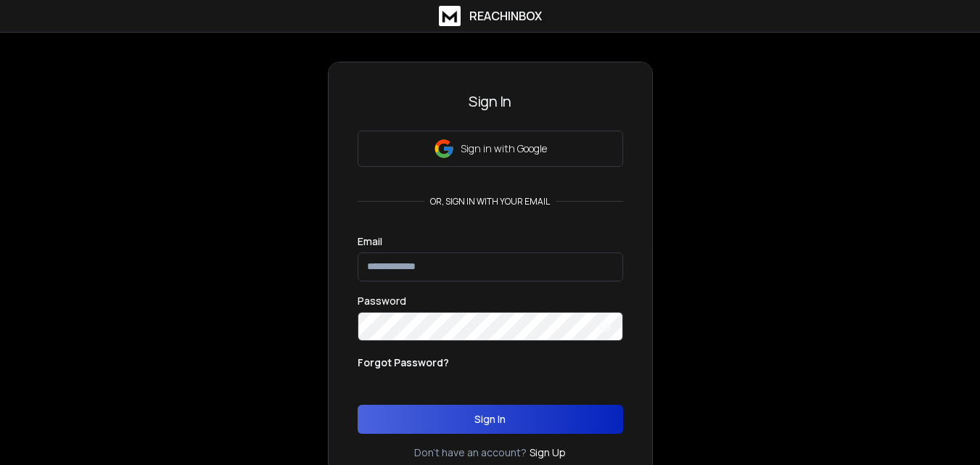  Describe the element at coordinates (490, 16) in the screenshot. I see `a: ReachInbox` at that location.